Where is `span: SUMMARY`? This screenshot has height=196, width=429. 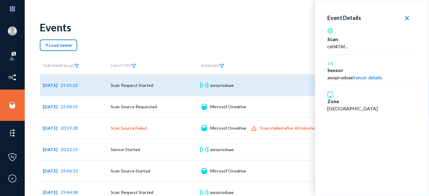 span: SUMMARY is located at coordinates (213, 65).